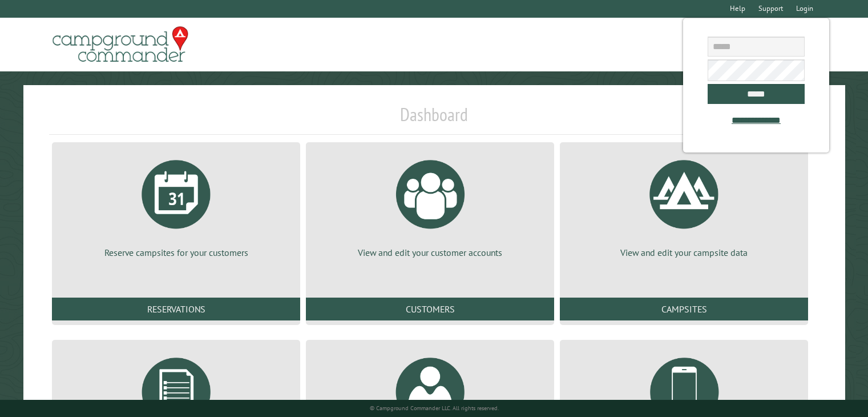 This screenshot has width=868, height=417. I want to click on img: Campground Commander, so click(120, 45).